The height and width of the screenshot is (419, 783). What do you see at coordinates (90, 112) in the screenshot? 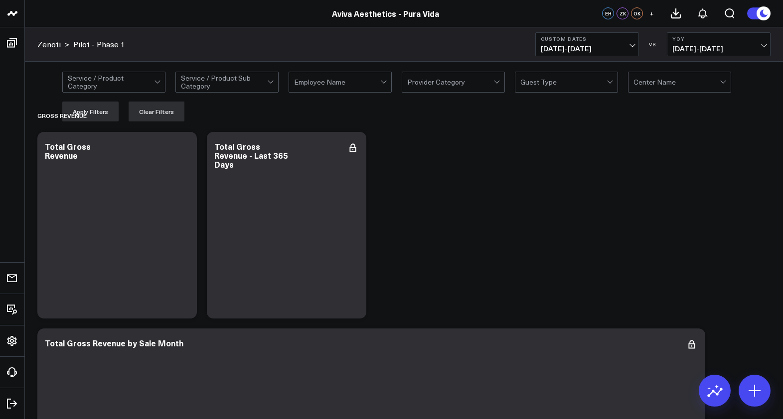
I see `button: Apply Filters` at bounding box center [90, 112].